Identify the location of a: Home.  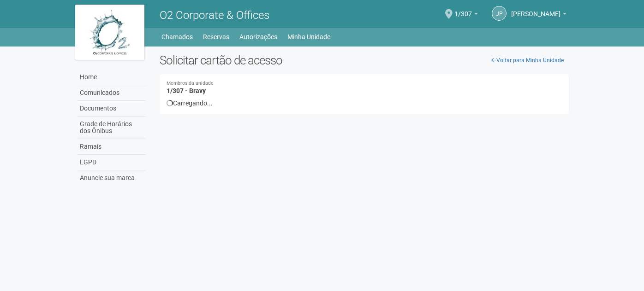
(112, 78).